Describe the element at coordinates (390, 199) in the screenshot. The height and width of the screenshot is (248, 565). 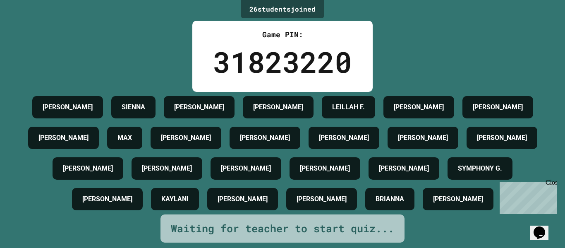
I see `h4: BRIANNA` at that location.